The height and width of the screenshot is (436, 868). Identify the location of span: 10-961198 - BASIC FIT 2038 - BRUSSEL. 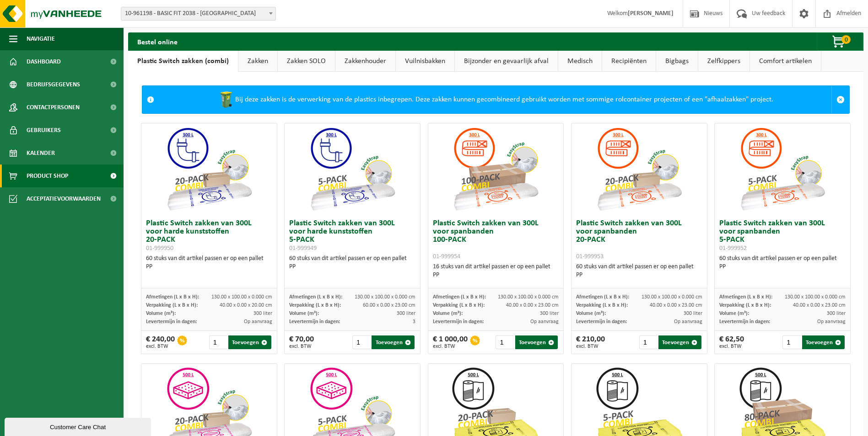
(198, 14).